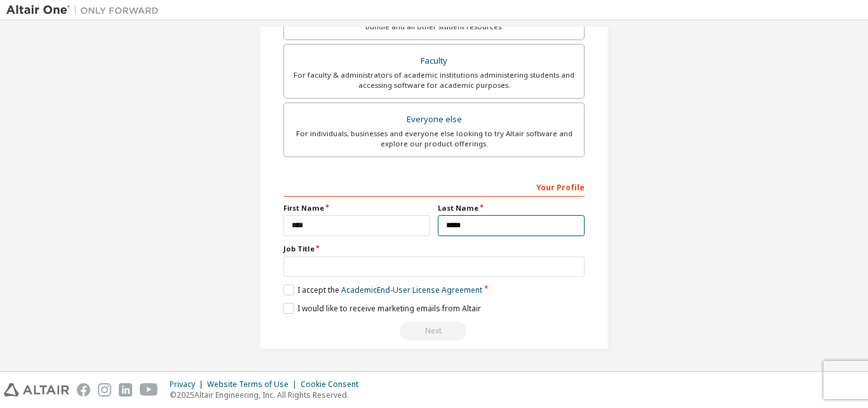 The height and width of the screenshot is (408, 868). I want to click on label: I accept the, so click(382, 289).